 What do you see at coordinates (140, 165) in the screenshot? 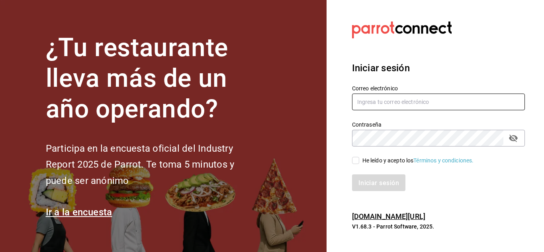
I see `font: Participa en la encuesta oficial del Industry Report 2025 de Parrot. Te toma 5 minutos y puede se...` at bounding box center [140, 165].